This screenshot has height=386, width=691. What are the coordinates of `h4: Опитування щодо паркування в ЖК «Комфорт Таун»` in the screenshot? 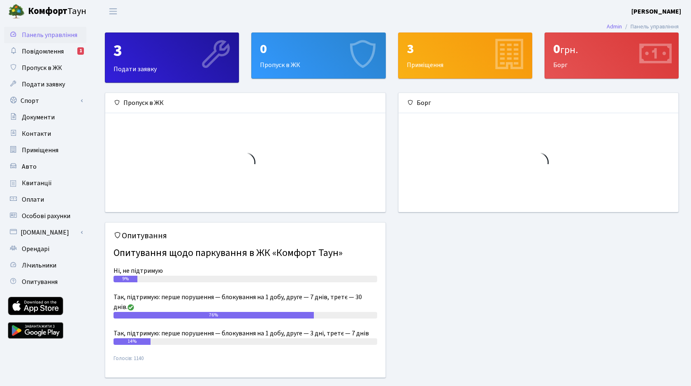 It's located at (245, 253).